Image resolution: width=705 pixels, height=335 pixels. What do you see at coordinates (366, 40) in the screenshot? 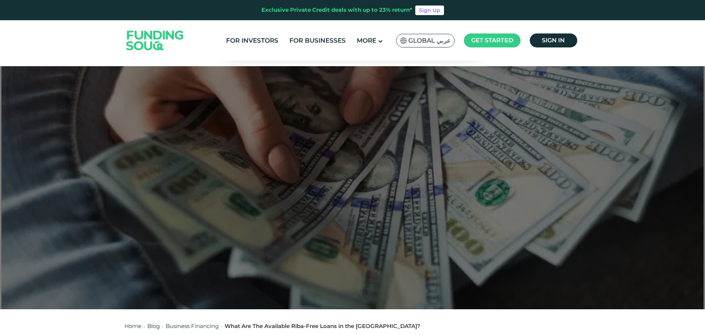
I see `span: More` at bounding box center [366, 40].